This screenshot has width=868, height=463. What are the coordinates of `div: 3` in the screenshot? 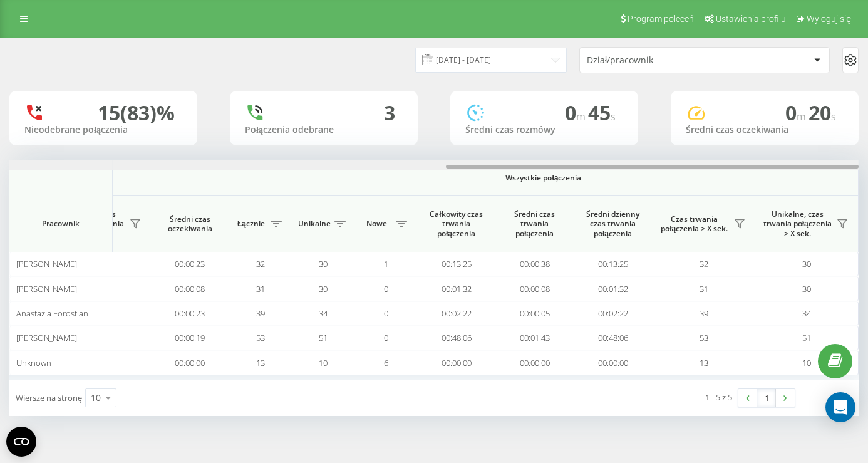 It's located at (389, 112).